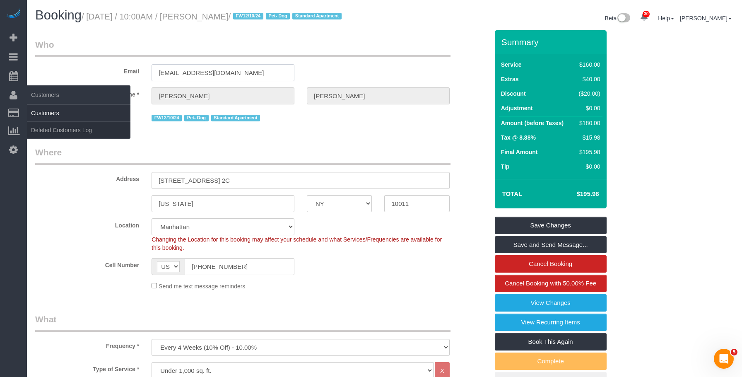 The image size is (742, 377). Describe the element at coordinates (243, 48) in the screenshot. I see `legend: Who` at that location.